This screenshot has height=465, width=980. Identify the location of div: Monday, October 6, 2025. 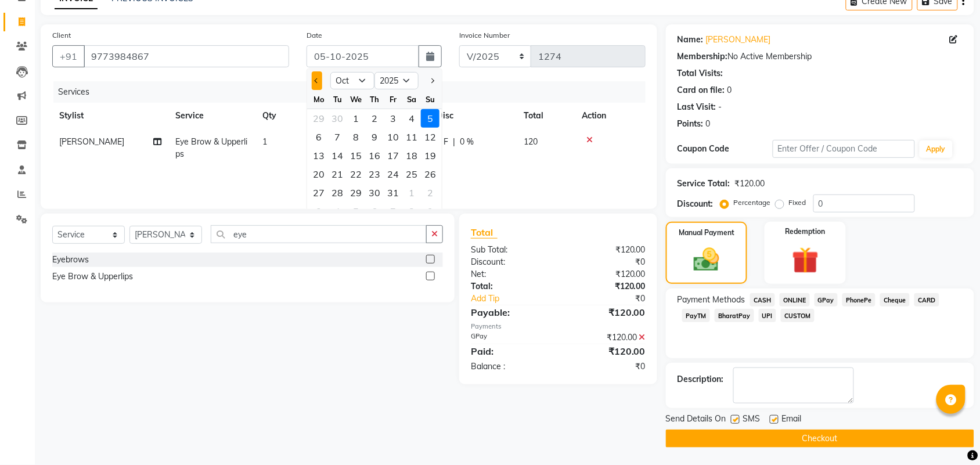
(319, 137).